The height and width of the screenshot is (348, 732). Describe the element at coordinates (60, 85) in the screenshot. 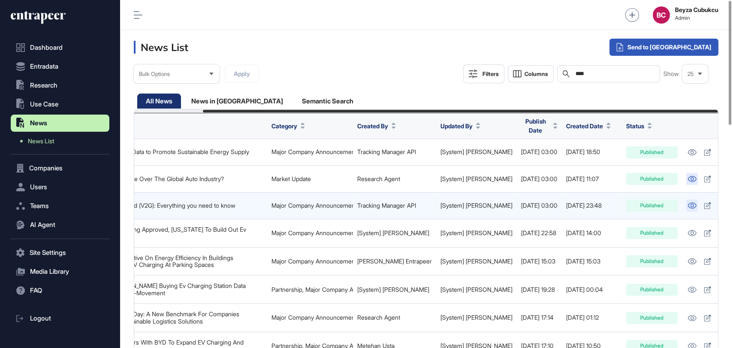

I see `button: Research` at that location.